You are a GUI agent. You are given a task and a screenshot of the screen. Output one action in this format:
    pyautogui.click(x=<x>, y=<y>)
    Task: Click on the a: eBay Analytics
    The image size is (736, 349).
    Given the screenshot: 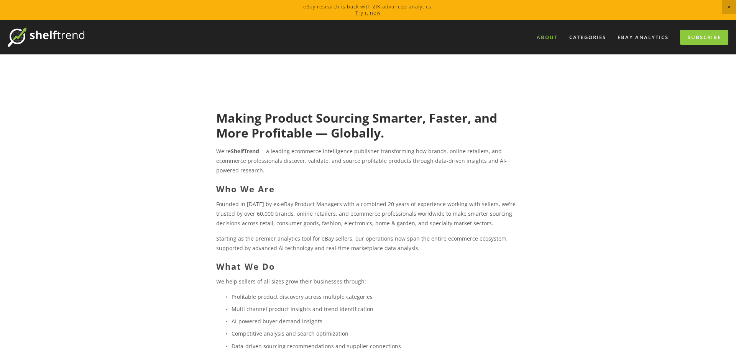 What is the action you would take?
    pyautogui.click(x=643, y=37)
    